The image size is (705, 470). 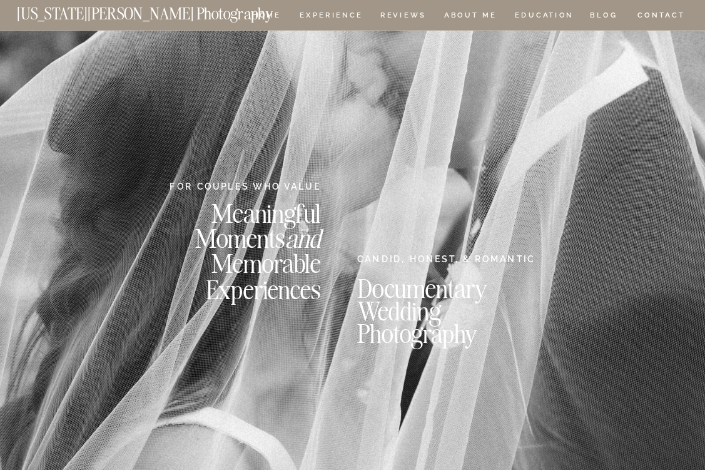 What do you see at coordinates (661, 15) in the screenshot?
I see `a: CONTACT` at bounding box center [661, 15].